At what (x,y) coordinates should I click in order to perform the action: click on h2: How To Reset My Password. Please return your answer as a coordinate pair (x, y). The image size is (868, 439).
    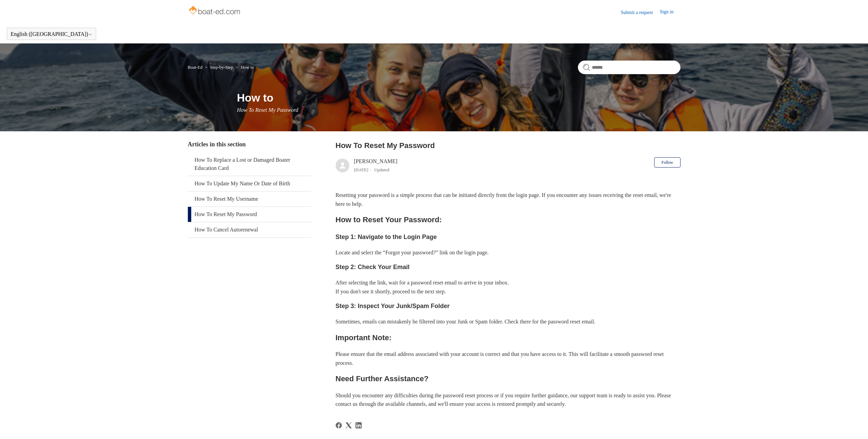
    Looking at the image, I should click on (508, 145).